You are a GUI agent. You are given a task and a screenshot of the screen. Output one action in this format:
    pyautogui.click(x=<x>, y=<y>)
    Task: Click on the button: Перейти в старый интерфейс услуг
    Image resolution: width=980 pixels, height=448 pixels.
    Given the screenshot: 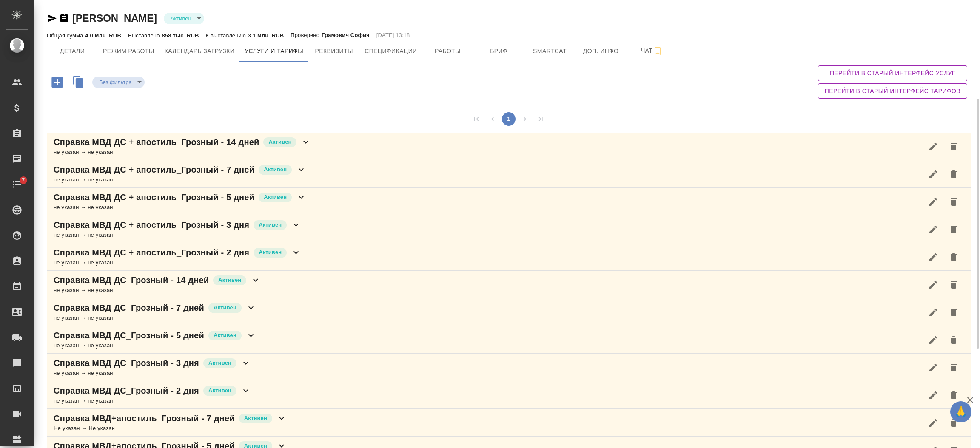 What is the action you would take?
    pyautogui.click(x=892, y=73)
    